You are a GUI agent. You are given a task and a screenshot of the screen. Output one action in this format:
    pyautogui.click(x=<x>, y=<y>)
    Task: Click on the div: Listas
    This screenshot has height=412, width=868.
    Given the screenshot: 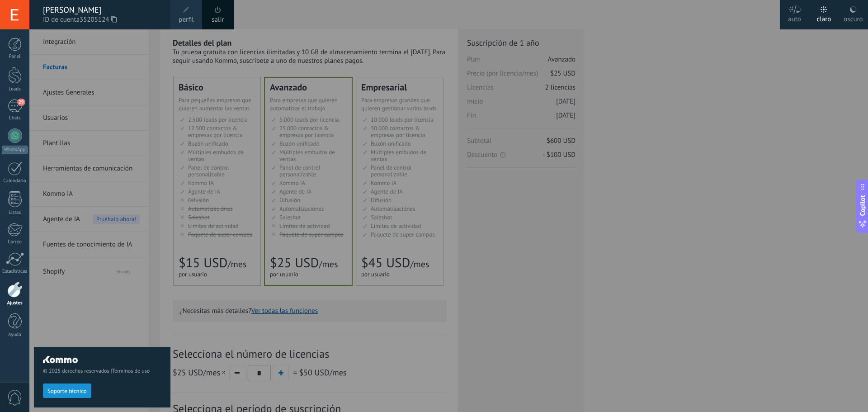 What is the action you would take?
    pyautogui.click(x=15, y=213)
    